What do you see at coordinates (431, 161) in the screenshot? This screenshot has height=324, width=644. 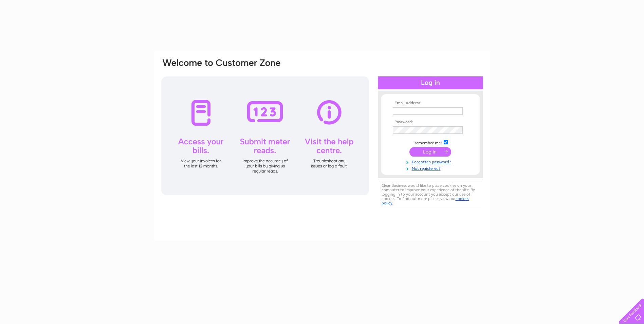 I see `a: Forgotten password?` at bounding box center [431, 161].